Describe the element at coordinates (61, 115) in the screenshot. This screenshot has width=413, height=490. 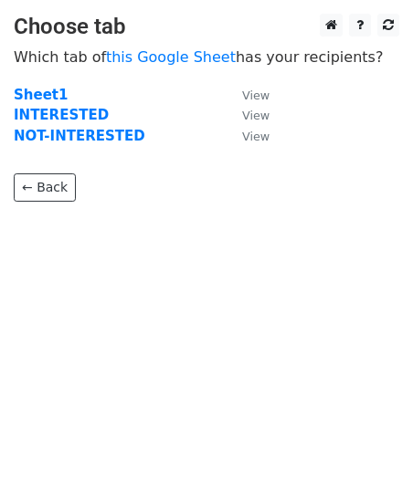
I see `strong: INTERESTED` at that location.